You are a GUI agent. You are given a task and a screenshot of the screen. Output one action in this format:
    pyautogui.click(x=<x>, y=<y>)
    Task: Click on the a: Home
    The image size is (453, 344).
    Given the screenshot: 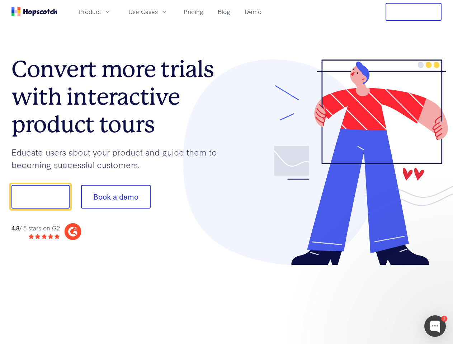 What is the action you would take?
    pyautogui.click(x=34, y=11)
    